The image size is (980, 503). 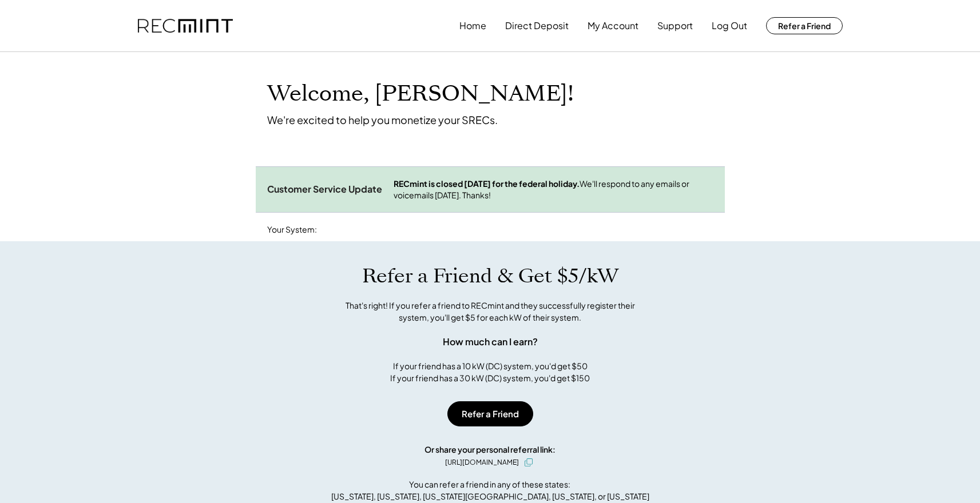 What do you see at coordinates (730, 25) in the screenshot?
I see `button: Log Out` at bounding box center [730, 25].